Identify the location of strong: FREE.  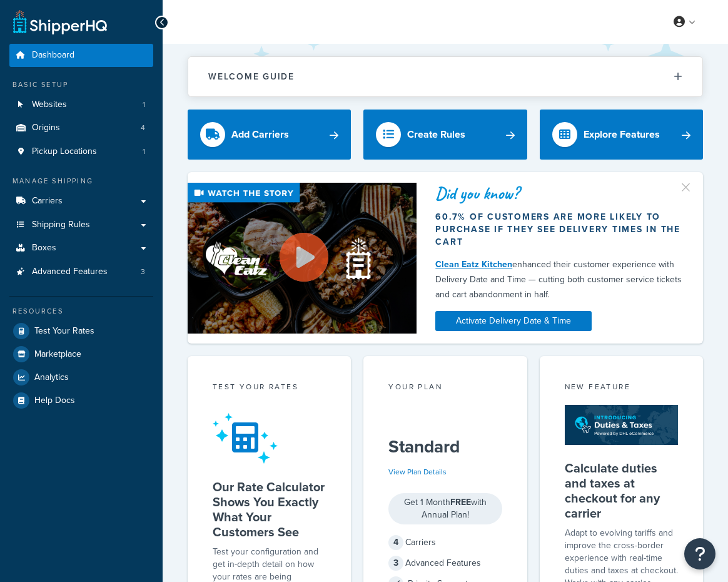
(461, 502).